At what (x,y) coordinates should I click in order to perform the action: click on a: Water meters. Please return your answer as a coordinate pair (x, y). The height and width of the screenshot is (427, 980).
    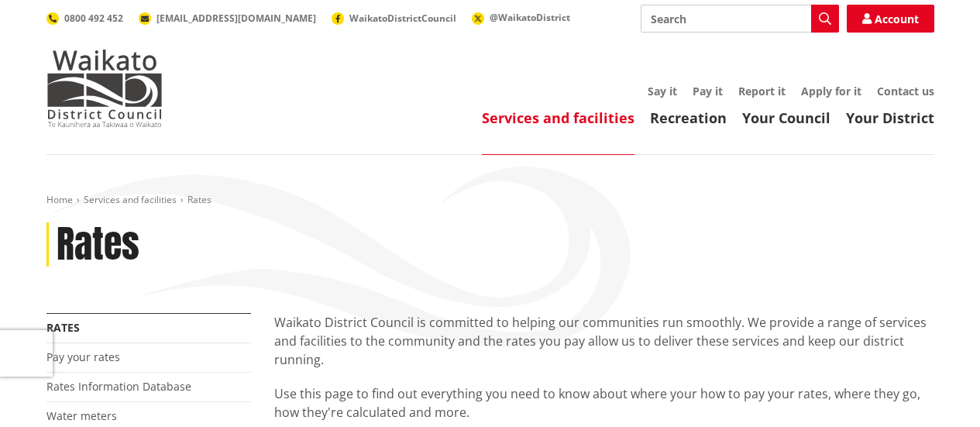
    Looking at the image, I should click on (82, 415).